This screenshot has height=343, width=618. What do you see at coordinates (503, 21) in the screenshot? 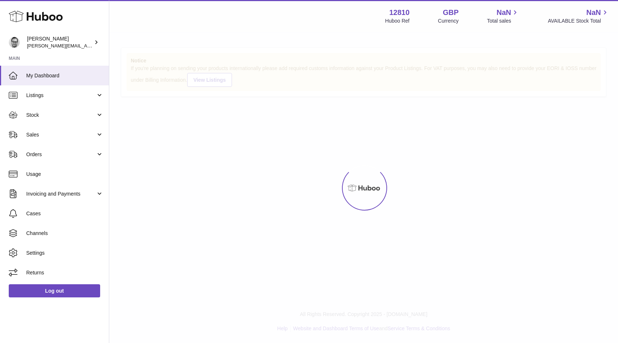
I see `span: Total sales` at bounding box center [503, 21].